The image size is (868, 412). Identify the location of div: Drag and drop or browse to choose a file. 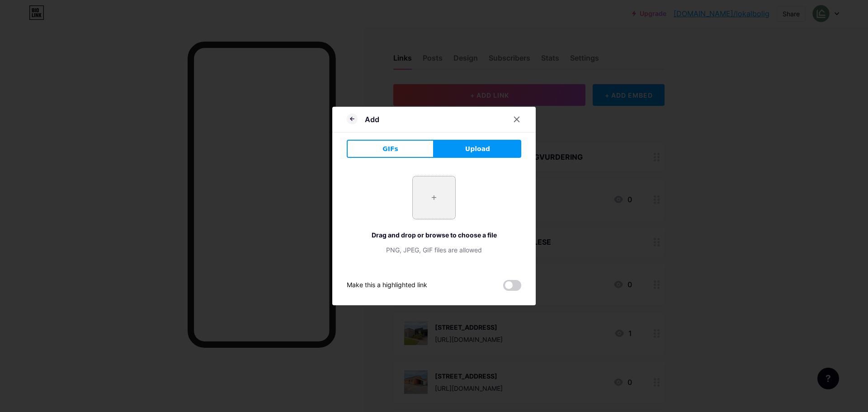
(434, 235).